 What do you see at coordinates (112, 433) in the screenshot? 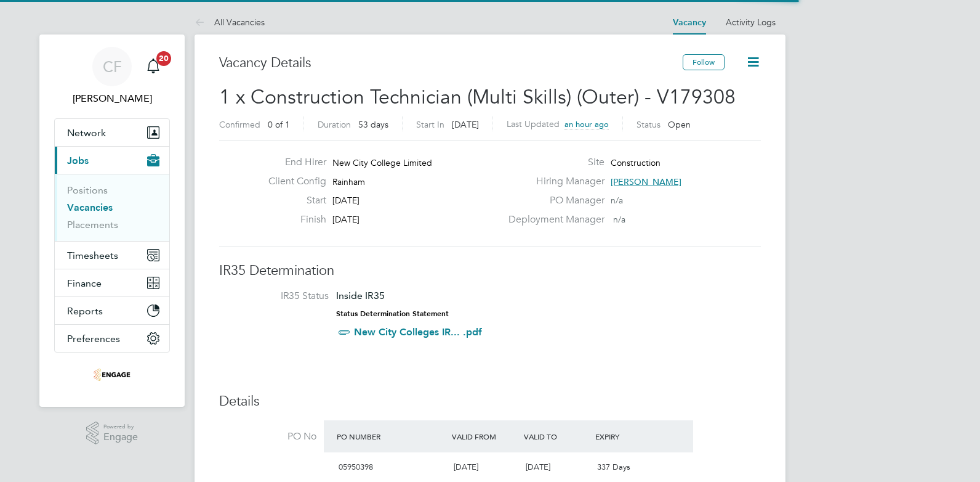
I see `a: Powered byEngage` at bounding box center [112, 433].